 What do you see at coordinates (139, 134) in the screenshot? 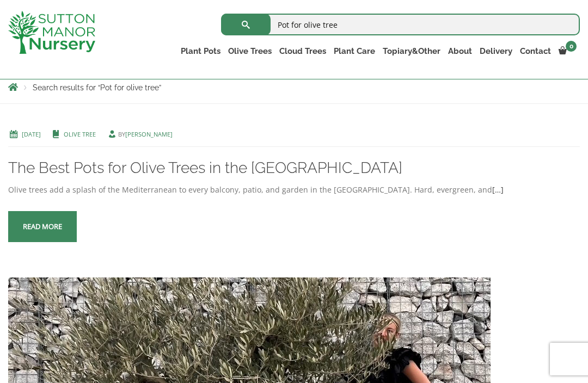
I see `span: by` at bounding box center [139, 134].